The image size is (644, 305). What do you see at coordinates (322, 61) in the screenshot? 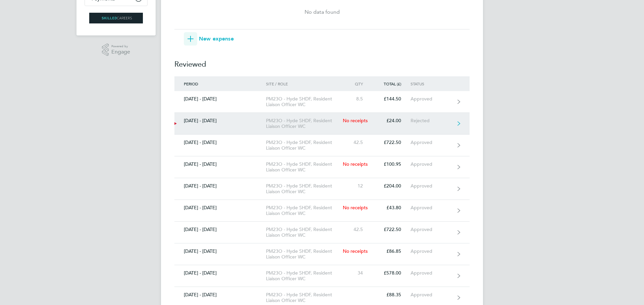
I see `h2: Reviewed` at bounding box center [322, 61].